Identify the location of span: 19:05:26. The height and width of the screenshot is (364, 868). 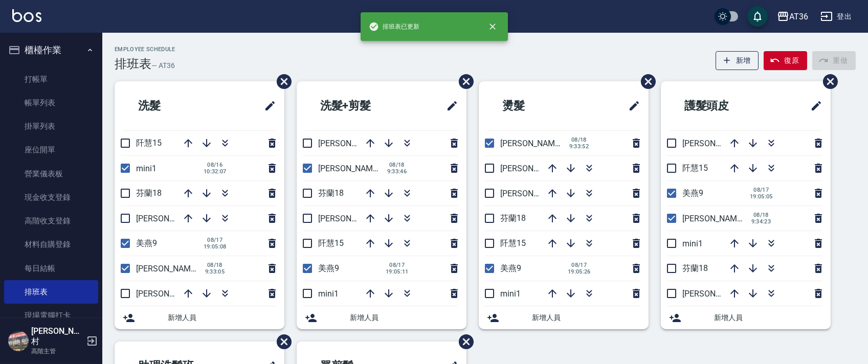
(579, 271).